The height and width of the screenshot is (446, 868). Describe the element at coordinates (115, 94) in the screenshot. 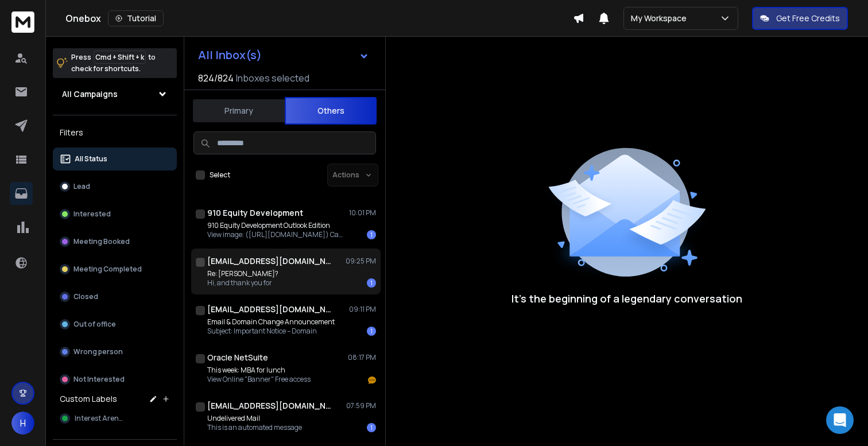

I see `button: All Campaigns` at that location.